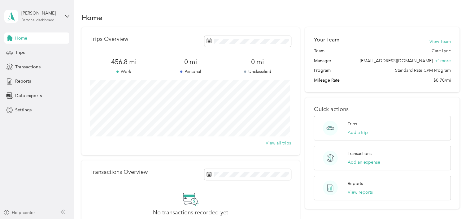 This screenshot has width=470, height=219. I want to click on span: Manager, so click(322, 61).